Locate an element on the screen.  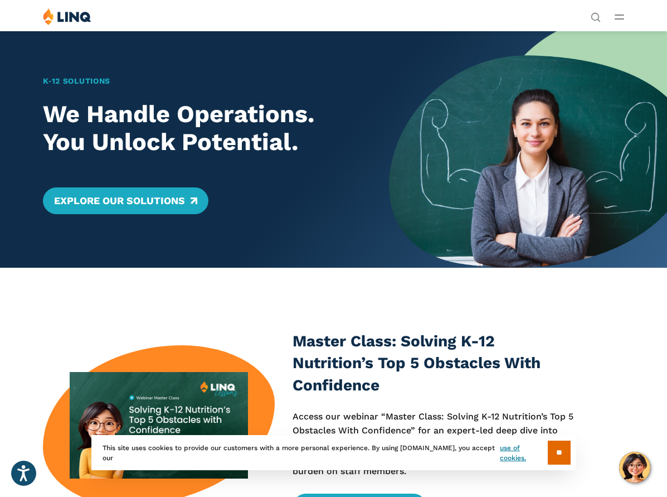
h2: We Handle Operations. You Unlock Potential. is located at coordinates (202, 128).